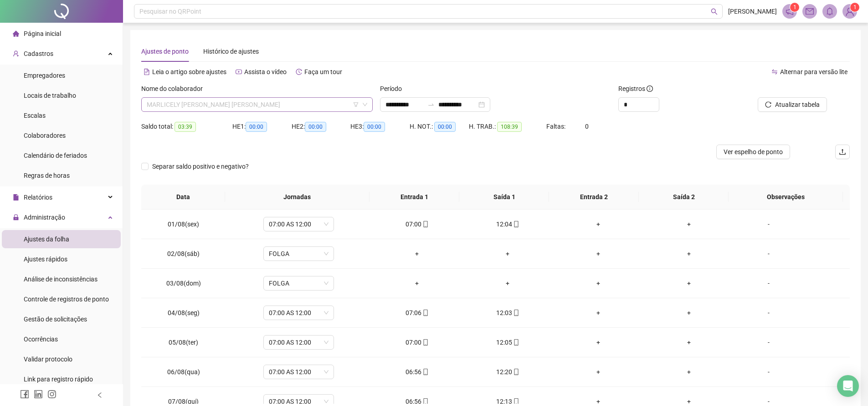  I want to click on span: Faltas:, so click(556, 127).